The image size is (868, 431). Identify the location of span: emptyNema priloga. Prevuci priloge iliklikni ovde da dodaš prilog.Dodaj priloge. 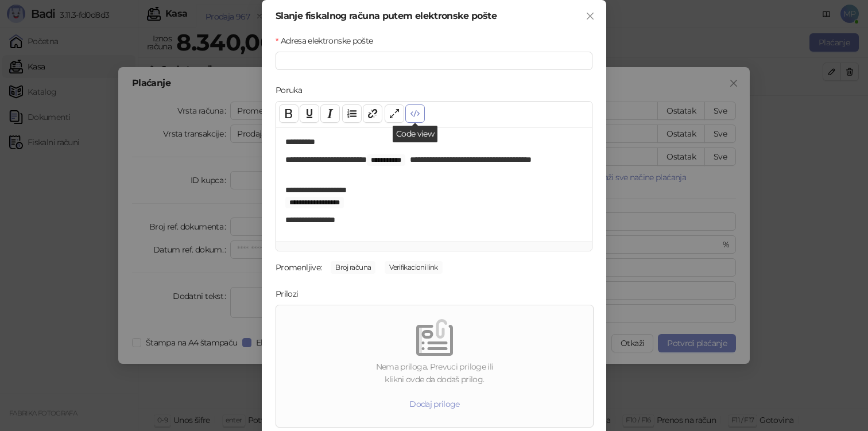
(435, 366).